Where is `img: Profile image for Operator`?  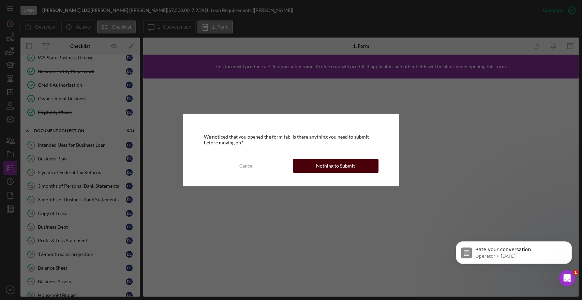
img: Profile image for Operator is located at coordinates (21, 26).